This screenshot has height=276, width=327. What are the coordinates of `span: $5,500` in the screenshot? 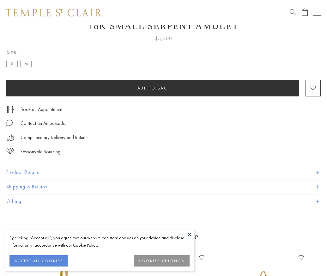 It's located at (164, 39).